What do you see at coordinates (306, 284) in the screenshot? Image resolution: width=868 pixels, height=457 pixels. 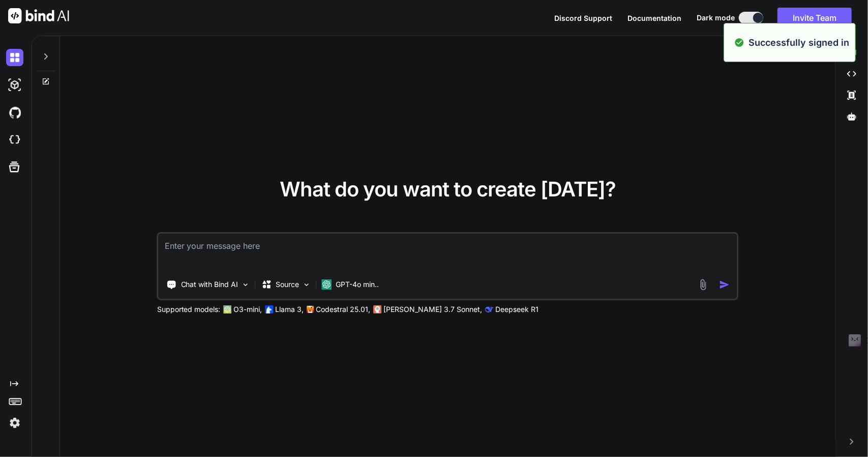 I see `img: Pick Models` at bounding box center [306, 284].